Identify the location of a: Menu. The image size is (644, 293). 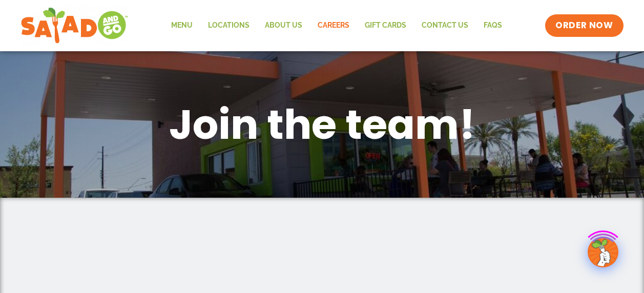
(182, 26).